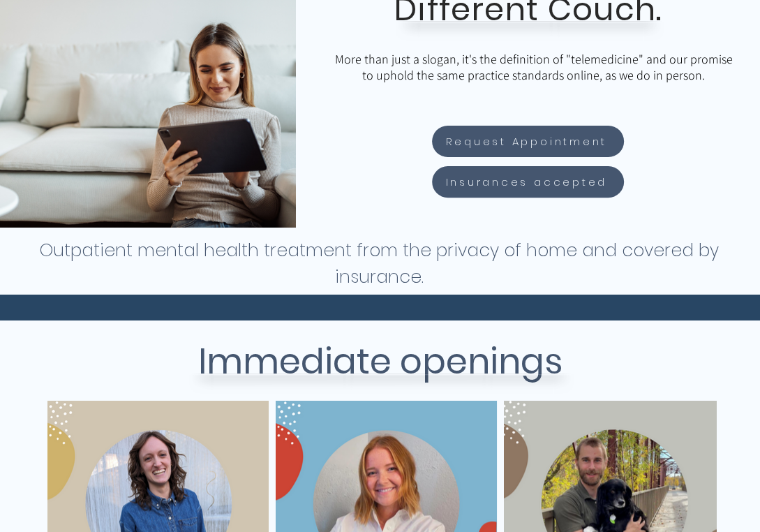 Image resolution: width=760 pixels, height=532 pixels. Describe the element at coordinates (379, 264) in the screenshot. I see `h1: Outpatient mental health treatment from the privacy of home and covered by insurance.` at that location.